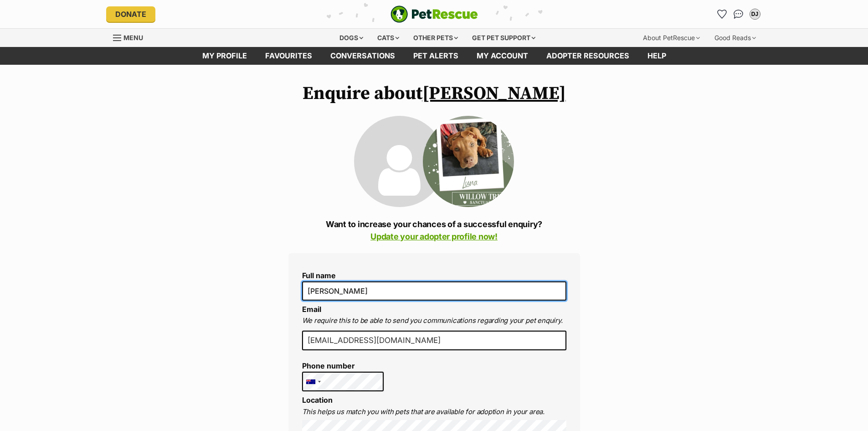 The height and width of the screenshot is (431, 868). What do you see at coordinates (434, 14) in the screenshot?
I see `img: logo-e224e6f780fb5917bec1dbf3a21bbac754714ae5b6737aabdf751b685950b380.svg` at bounding box center [434, 14].